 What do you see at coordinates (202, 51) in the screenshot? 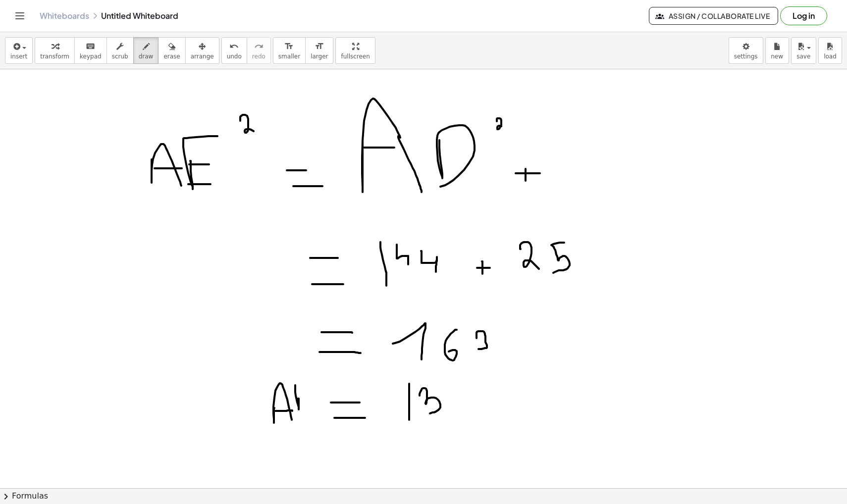
I see `button: arrange` at bounding box center [202, 51].